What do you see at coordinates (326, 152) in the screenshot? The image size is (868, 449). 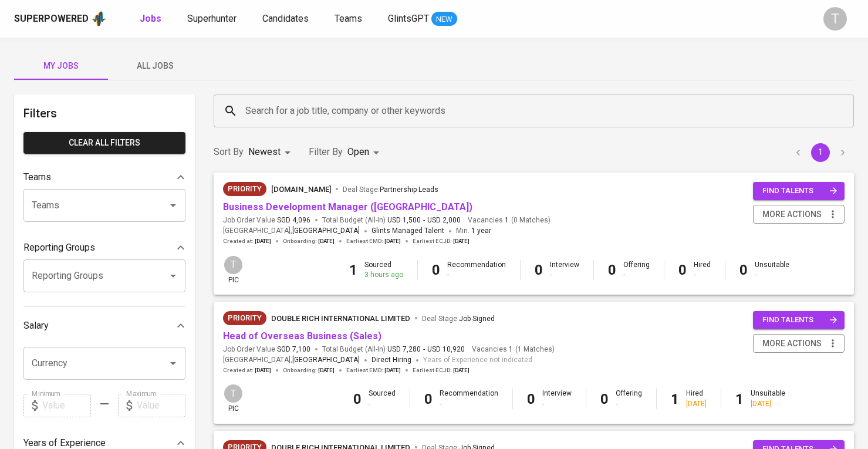 I see `p: Filter By` at bounding box center [326, 152].